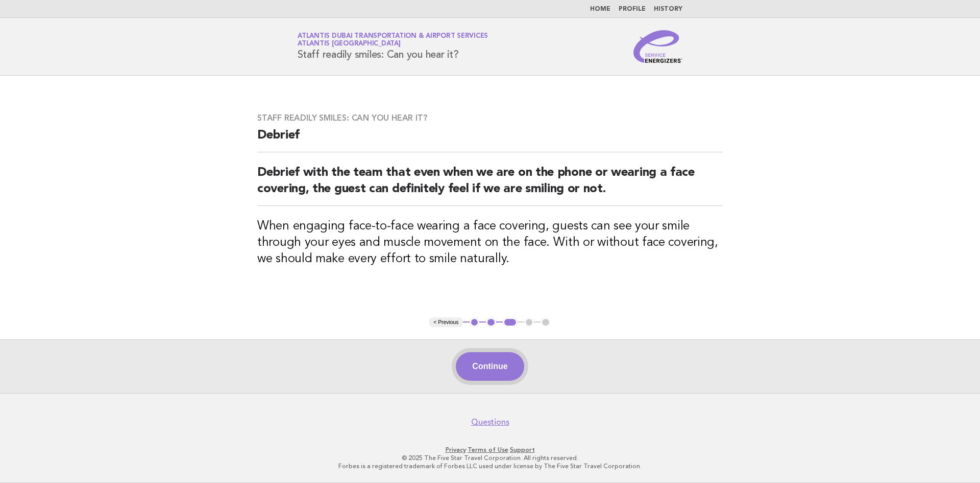  Describe the element at coordinates (474, 322) in the screenshot. I see `button: 1` at that location.